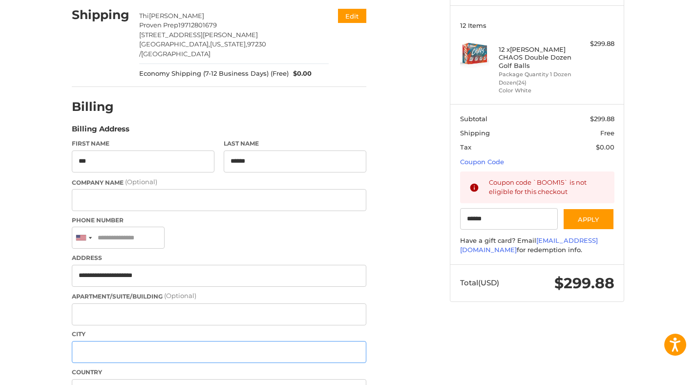 This screenshot has height=385, width=696. Describe the element at coordinates (547, 187) in the screenshot. I see `div: Coupon code `BOOM15` is not eligible for this checkout` at that location.